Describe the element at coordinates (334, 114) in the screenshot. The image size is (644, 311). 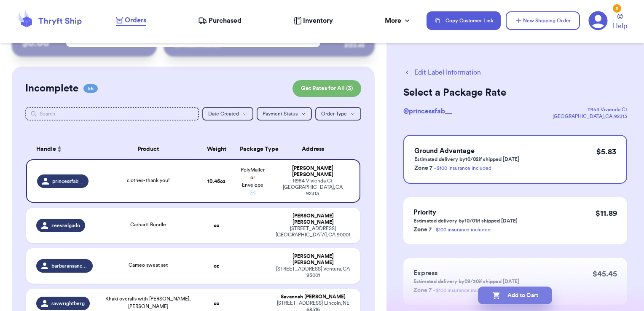
I see `span: Order Type` at that location.